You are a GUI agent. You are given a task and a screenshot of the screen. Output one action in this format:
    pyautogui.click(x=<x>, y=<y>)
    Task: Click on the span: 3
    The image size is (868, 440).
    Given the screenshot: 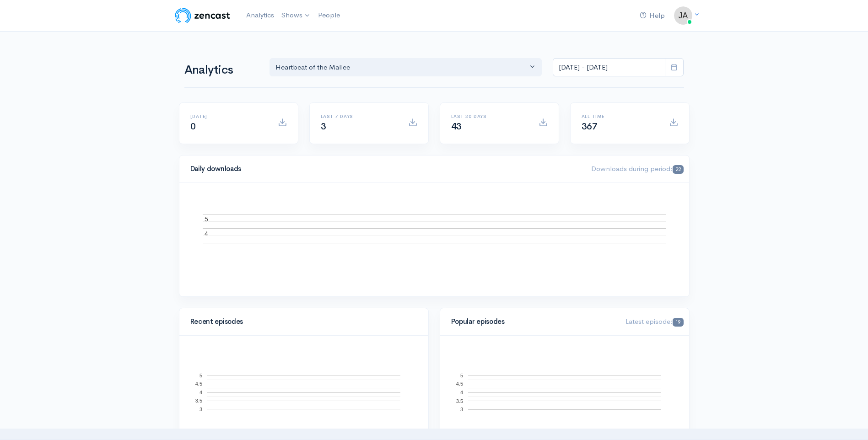 What is the action you would take?
    pyautogui.click(x=324, y=126)
    